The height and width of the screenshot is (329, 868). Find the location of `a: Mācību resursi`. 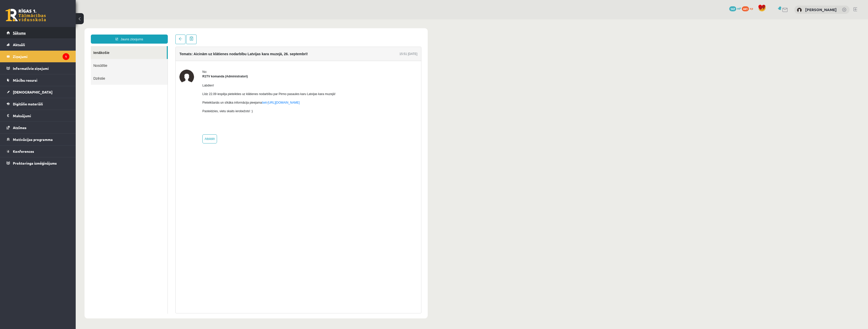

a: Mācību resursi is located at coordinates (38, 80).